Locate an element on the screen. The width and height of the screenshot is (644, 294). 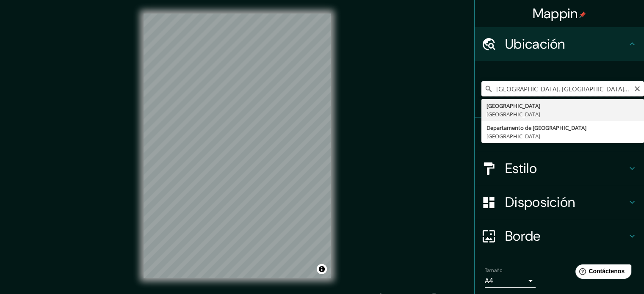
button: Activar o desactivar atribución is located at coordinates (321, 269).